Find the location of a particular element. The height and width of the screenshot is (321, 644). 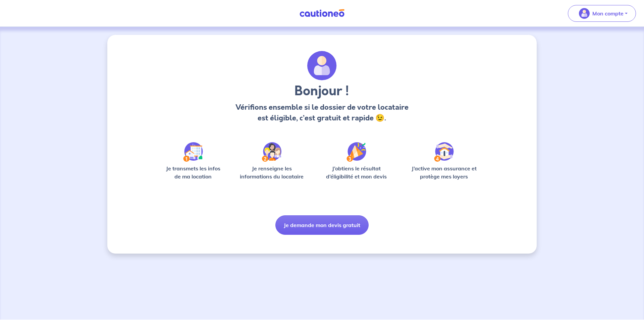

img: /static/c0a346edaed446bb123850d2d04ad552/Step-2.svg is located at coordinates (271, 152).